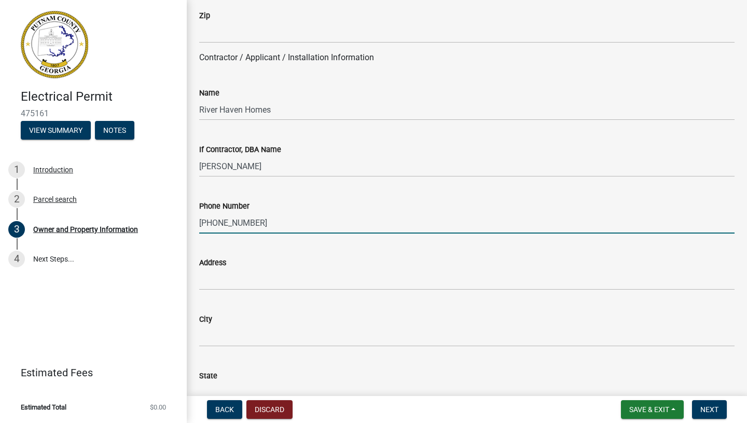  I want to click on div: 4, so click(17, 259).